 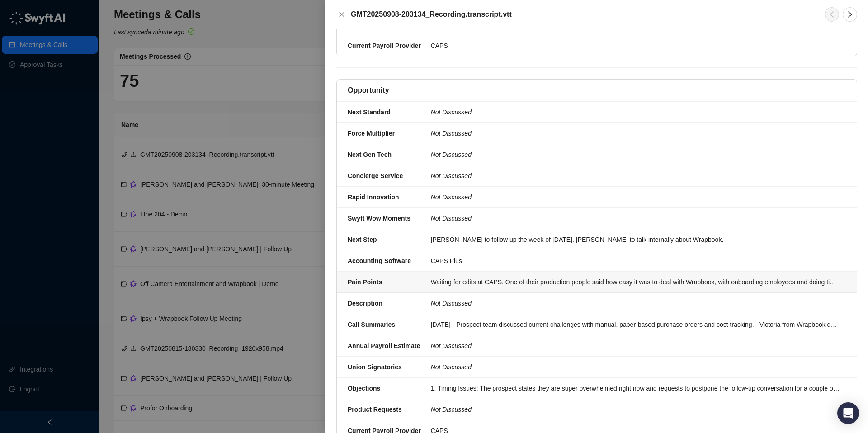 I want to click on button: Close, so click(x=342, y=14).